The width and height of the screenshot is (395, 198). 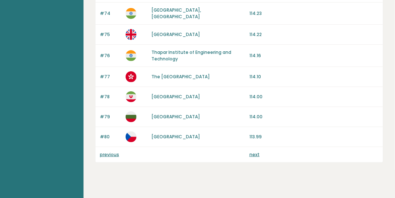 What do you see at coordinates (255, 154) in the screenshot?
I see `a: next` at bounding box center [255, 154].